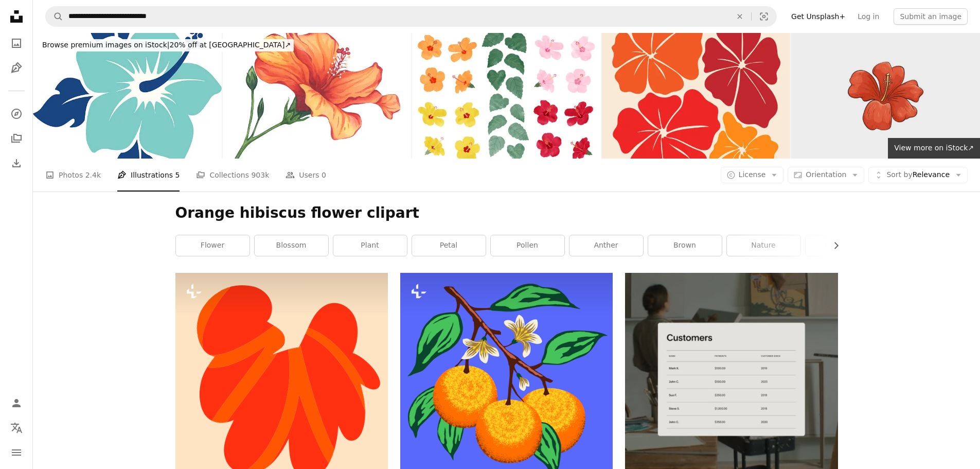  What do you see at coordinates (324, 175) in the screenshot?
I see `span: 0` at bounding box center [324, 175].